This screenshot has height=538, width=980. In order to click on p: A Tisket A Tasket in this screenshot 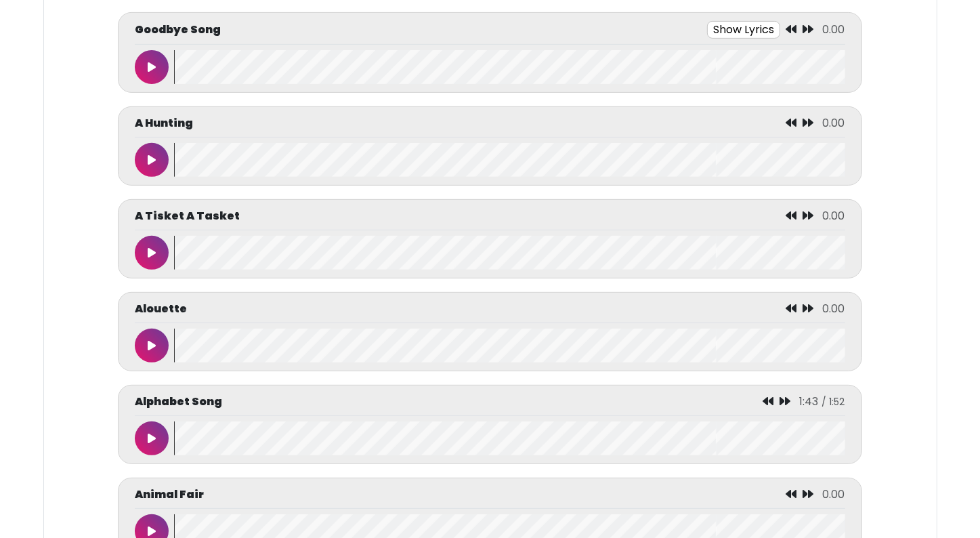, I will do `click(187, 216)`.